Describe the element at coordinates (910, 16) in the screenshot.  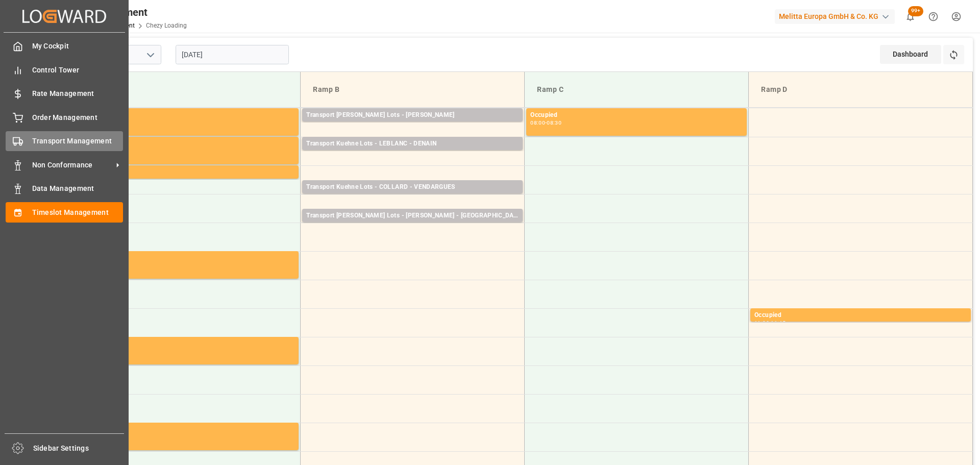
I see `button: show 101 new notifications` at that location.